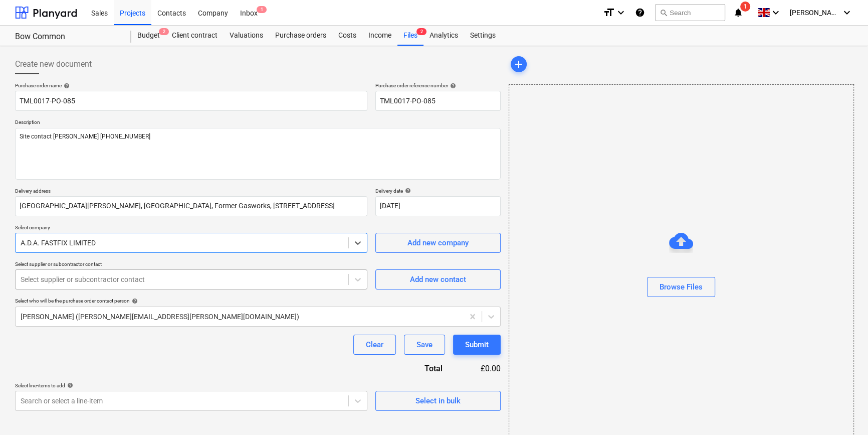 The image size is (868, 435). I want to click on div: Analytics, so click(443, 36).